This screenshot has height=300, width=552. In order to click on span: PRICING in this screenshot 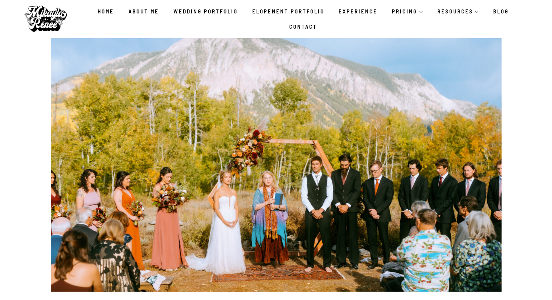, I will do `click(407, 11)`.